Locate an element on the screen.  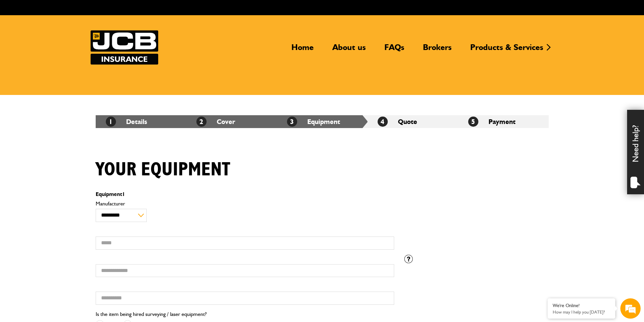
a: Products & Services is located at coordinates (507, 50).